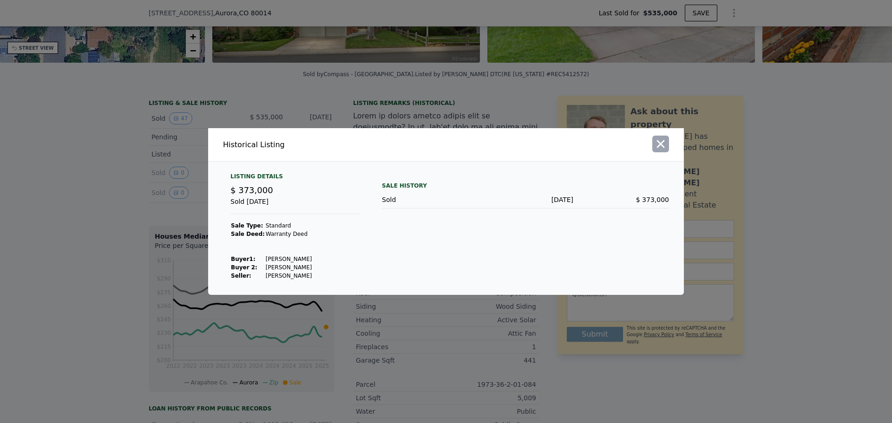 This screenshot has width=892, height=423. I want to click on div: Listing Details, so click(295, 178).